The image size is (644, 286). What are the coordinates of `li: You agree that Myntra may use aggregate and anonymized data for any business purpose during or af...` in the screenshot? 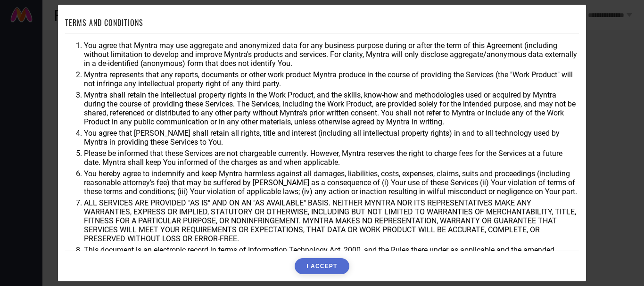 It's located at (332, 54).